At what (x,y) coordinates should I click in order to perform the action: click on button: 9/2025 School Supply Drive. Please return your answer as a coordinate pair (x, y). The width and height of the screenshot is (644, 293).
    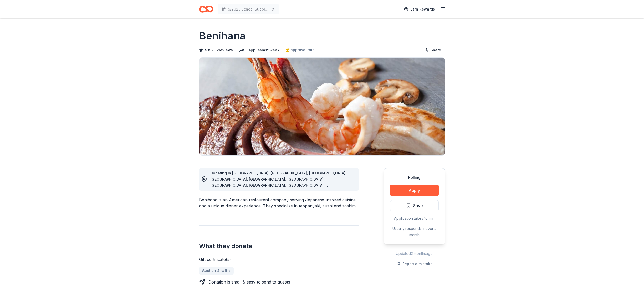
    Looking at the image, I should click on (248, 9).